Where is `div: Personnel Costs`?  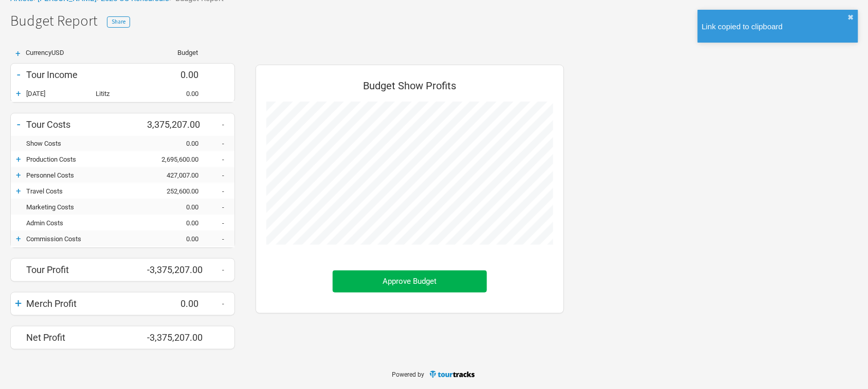
div: Personnel Costs is located at coordinates (86, 175).